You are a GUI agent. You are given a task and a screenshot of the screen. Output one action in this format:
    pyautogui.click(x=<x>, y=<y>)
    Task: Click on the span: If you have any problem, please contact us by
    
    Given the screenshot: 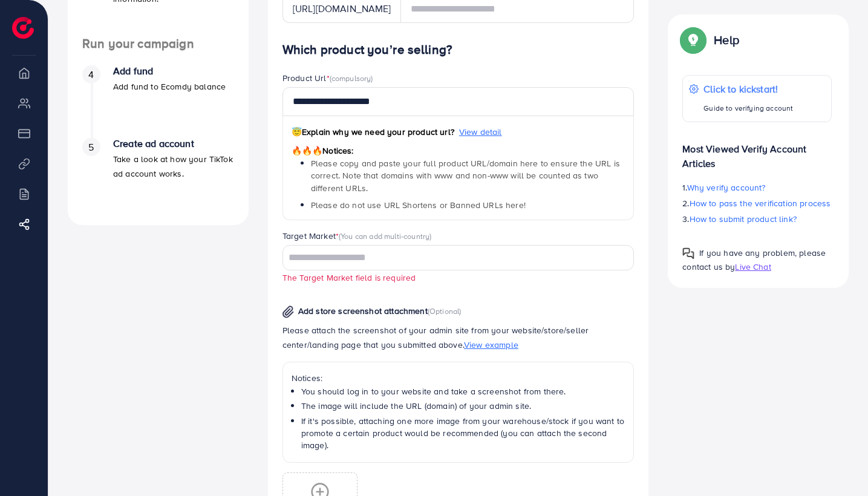 What is the action you would take?
    pyautogui.click(x=754, y=259)
    